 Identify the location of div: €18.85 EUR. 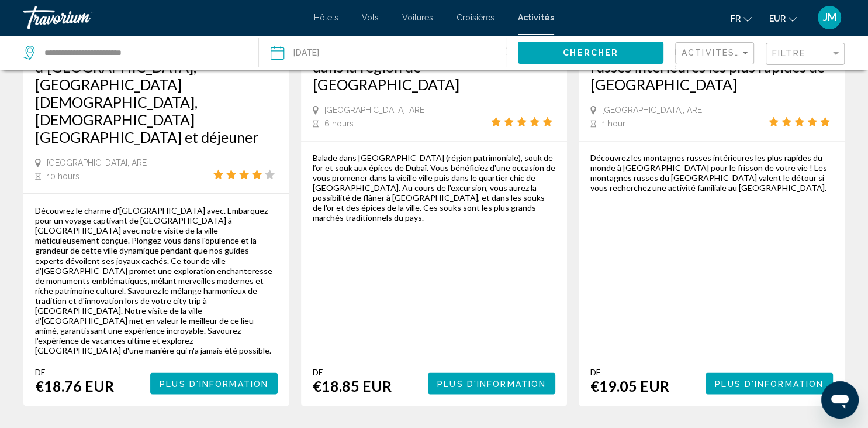
(352, 385).